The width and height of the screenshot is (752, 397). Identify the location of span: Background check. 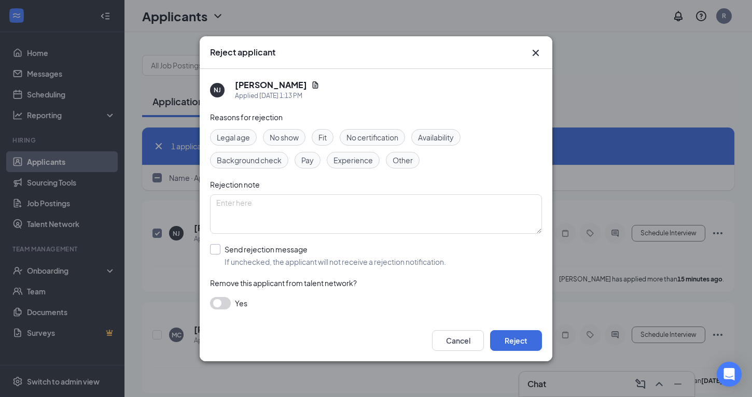
(249, 160).